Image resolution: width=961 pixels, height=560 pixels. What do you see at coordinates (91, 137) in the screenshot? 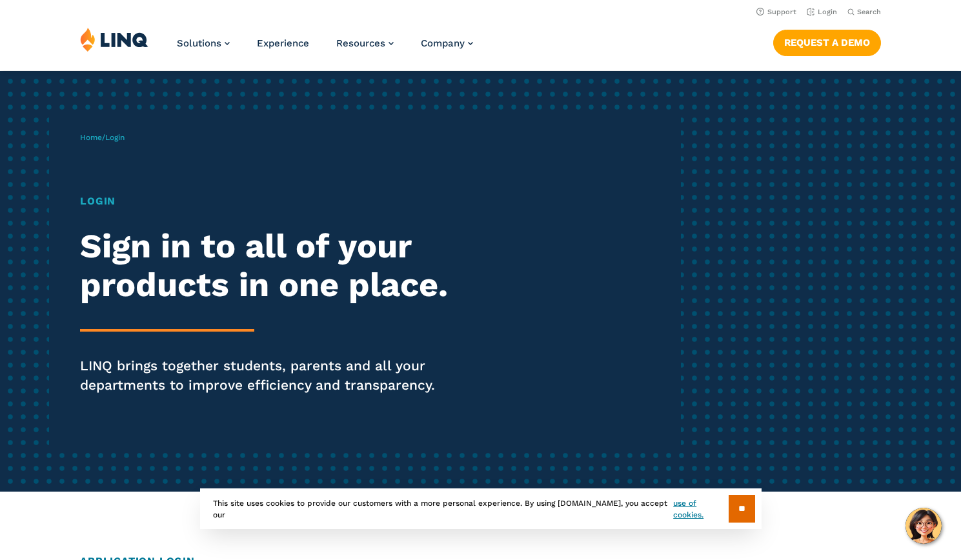
I see `a: Home` at bounding box center [91, 137].